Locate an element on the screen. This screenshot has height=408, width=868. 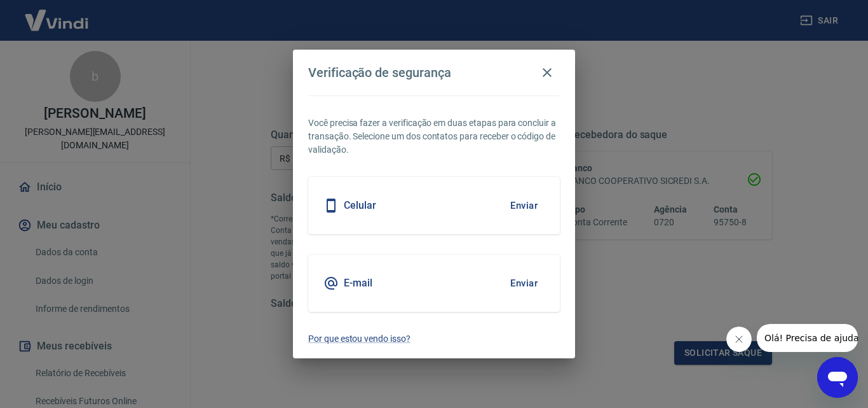
a: Por que estou vendo isso? is located at coordinates (434, 339).